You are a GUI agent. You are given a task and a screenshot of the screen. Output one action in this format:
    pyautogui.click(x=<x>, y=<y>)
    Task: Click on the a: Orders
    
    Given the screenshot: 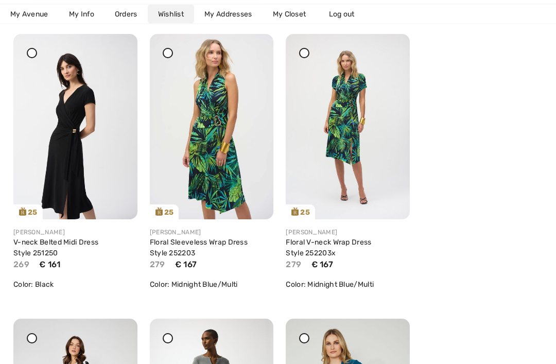 What is the action you would take?
    pyautogui.click(x=126, y=14)
    